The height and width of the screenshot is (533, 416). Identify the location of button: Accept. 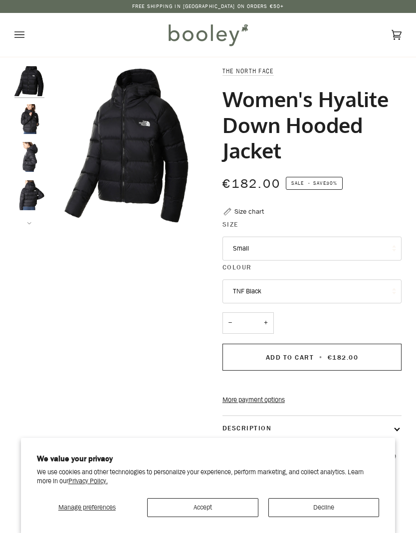
(202, 508).